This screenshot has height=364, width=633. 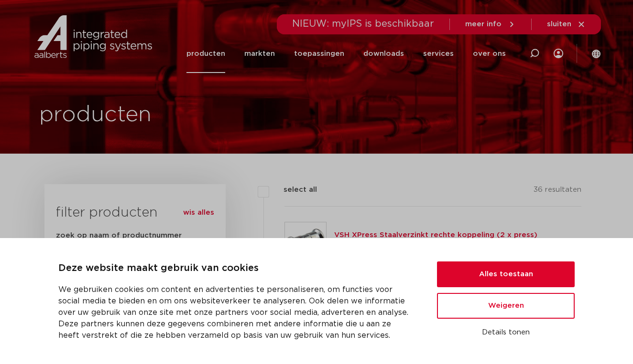 What do you see at coordinates (293, 190) in the screenshot?
I see `label: select all` at bounding box center [293, 190].